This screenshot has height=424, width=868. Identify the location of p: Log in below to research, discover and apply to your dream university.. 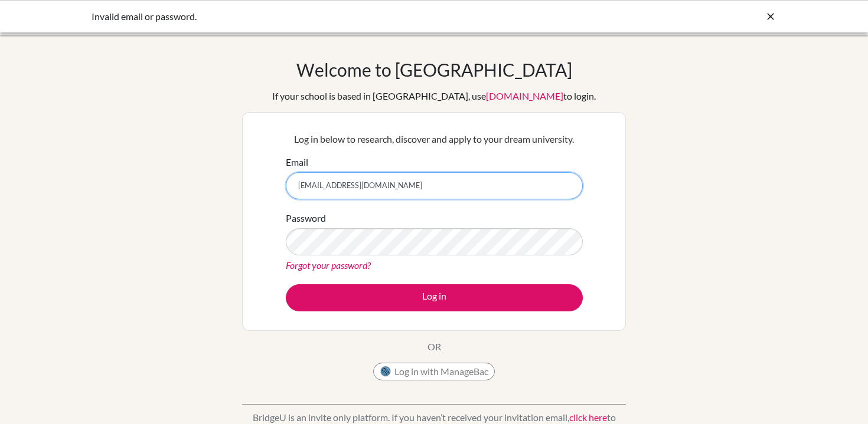
(434, 139).